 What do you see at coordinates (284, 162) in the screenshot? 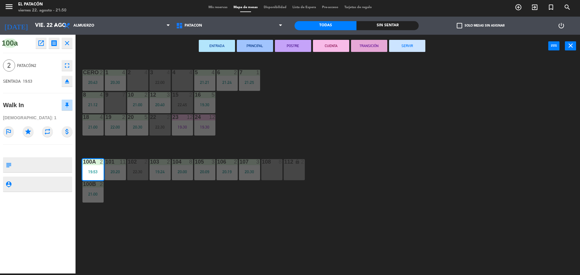
I see `div: 112` at bounding box center [284, 162].